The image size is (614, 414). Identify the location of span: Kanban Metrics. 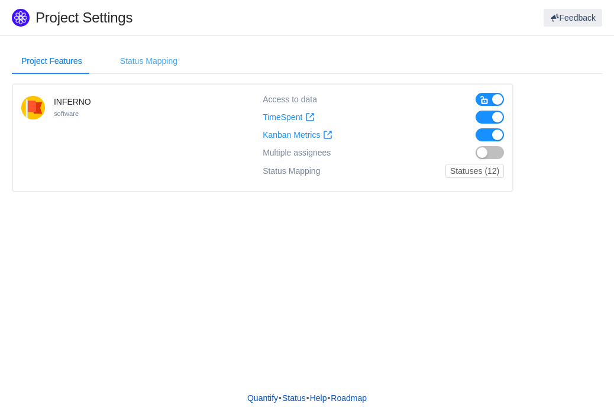
(291, 135).